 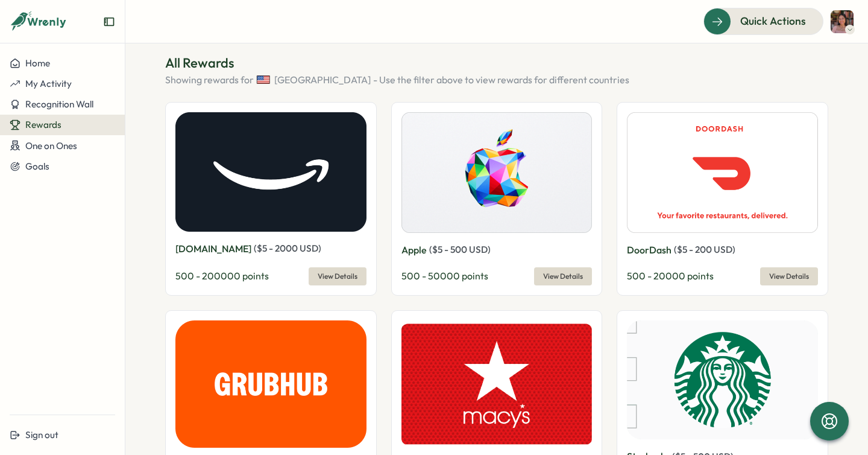 What do you see at coordinates (264, 80) in the screenshot?
I see `img: United States` at bounding box center [264, 80].